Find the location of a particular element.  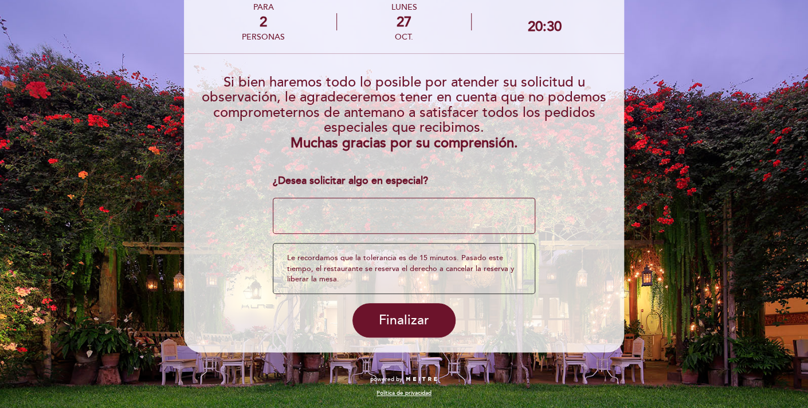

div: 2 is located at coordinates (263, 22).